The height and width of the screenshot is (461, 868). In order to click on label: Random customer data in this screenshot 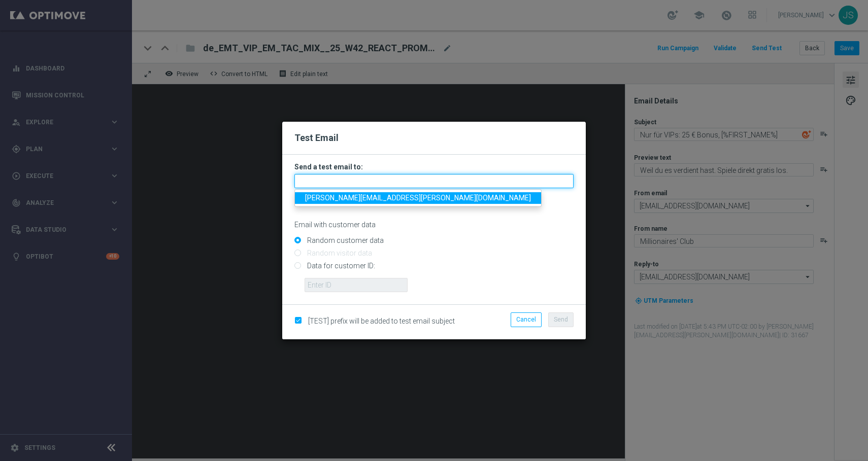, I will do `click(344, 241)`.